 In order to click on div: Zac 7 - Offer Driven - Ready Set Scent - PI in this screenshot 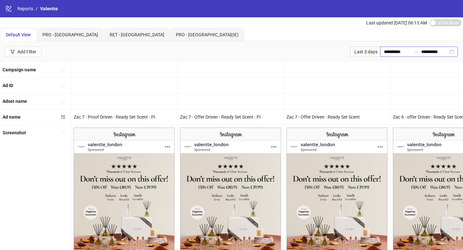, I will do `click(231, 117)`.